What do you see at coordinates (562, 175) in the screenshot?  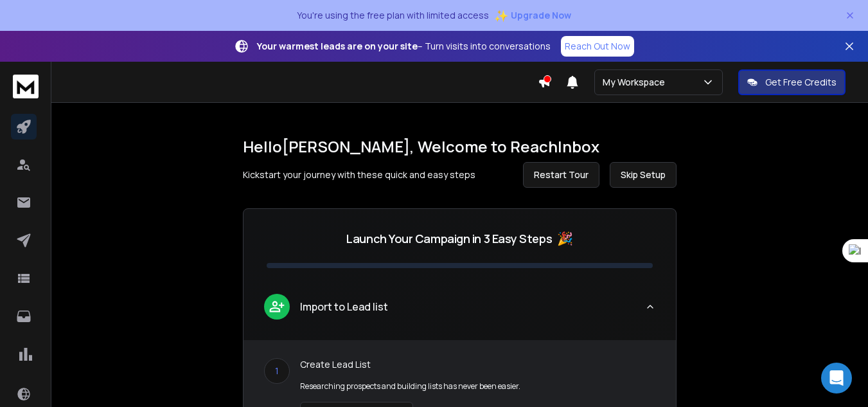 I see `button: Restart Tour` at bounding box center [562, 175].